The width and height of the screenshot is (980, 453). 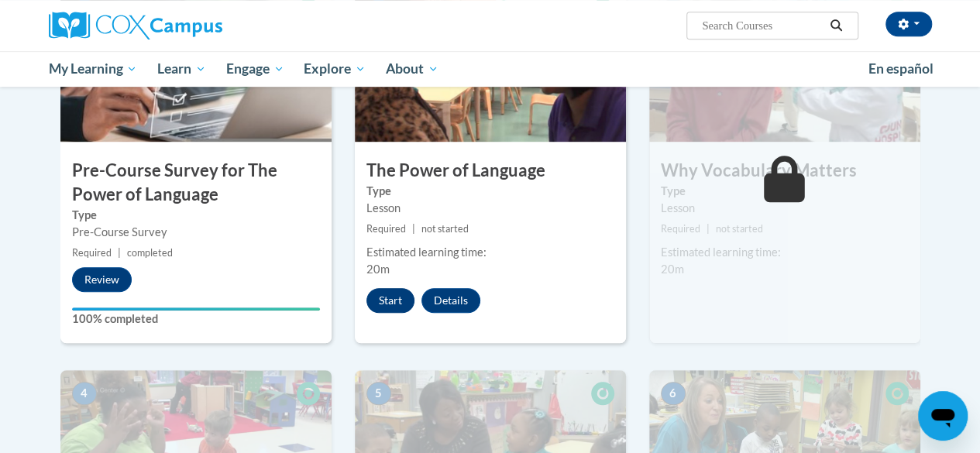 What do you see at coordinates (762, 25) in the screenshot?
I see `input: Search Courses` at bounding box center [762, 25].